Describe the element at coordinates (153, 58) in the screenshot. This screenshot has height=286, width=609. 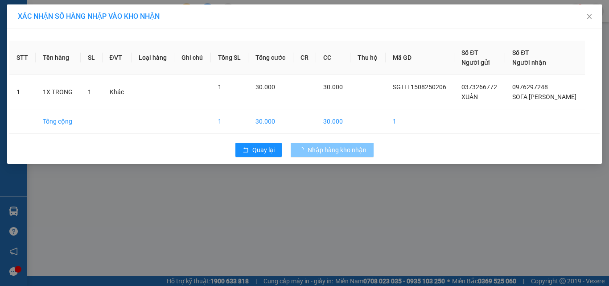
I see `th: Loại hàng` at that location.